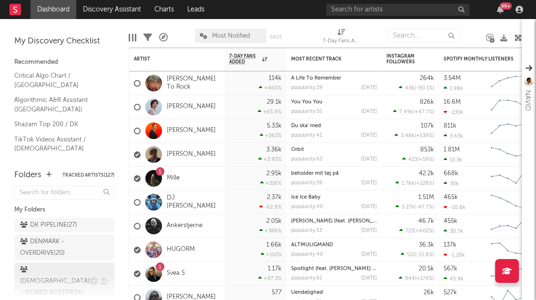 The width and height of the screenshot is (536, 300). Describe the element at coordinates (410, 279) in the screenshot. I see `span: 944` at that location.